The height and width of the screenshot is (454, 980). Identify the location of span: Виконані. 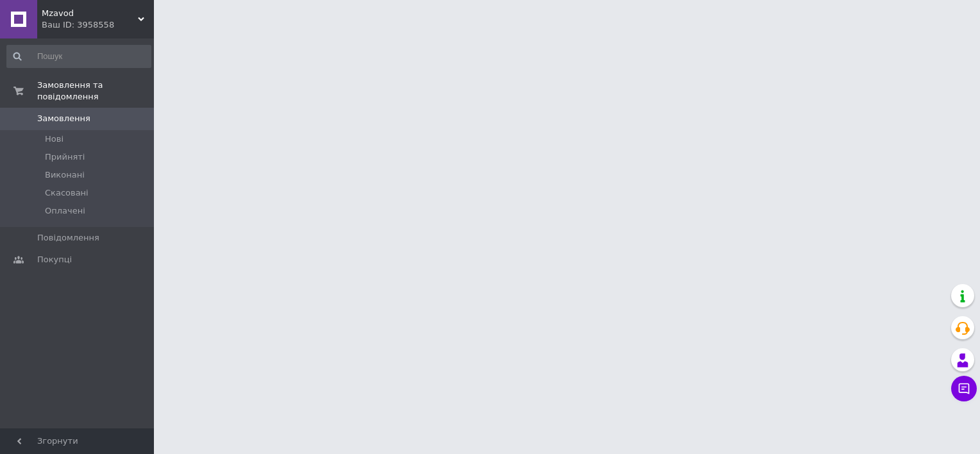
(65, 175).